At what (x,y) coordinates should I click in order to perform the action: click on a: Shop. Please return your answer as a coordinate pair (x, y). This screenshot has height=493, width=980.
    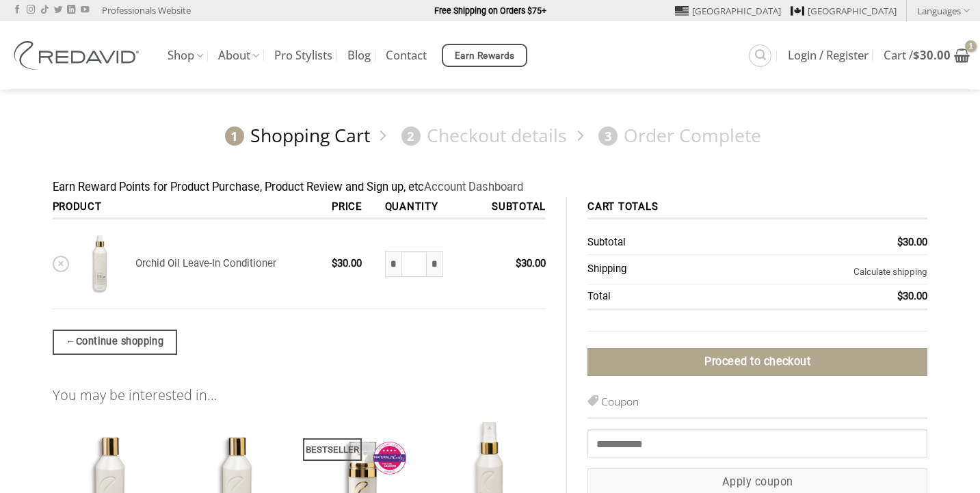
    Looking at the image, I should click on (186, 55).